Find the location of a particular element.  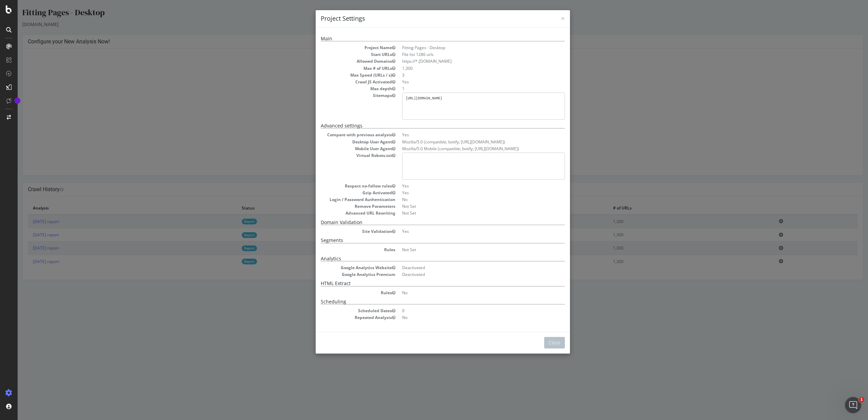

dt: Mobile User Agent is located at coordinates (340, 149).